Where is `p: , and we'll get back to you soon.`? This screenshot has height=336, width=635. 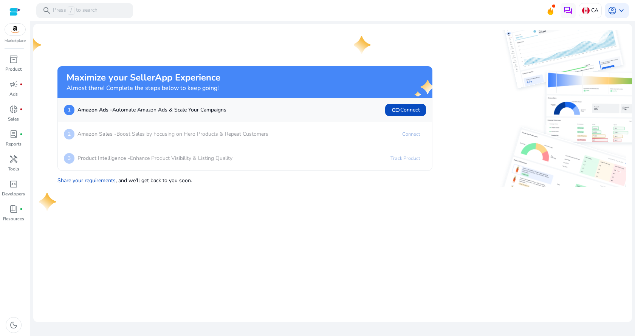 p: , and we'll get back to you soon. is located at coordinates (245, 179).